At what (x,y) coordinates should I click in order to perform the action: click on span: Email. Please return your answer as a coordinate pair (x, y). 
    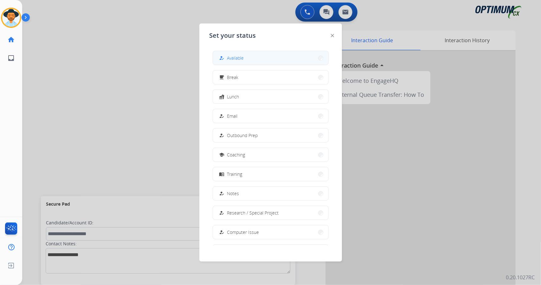
    Looking at the image, I should click on (232, 116).